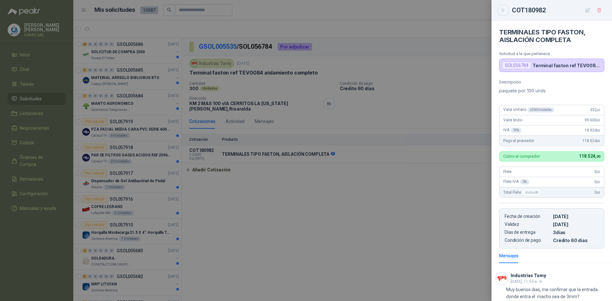 The image size is (612, 301). I want to click on h3: Industrias Tomy, so click(528, 276).